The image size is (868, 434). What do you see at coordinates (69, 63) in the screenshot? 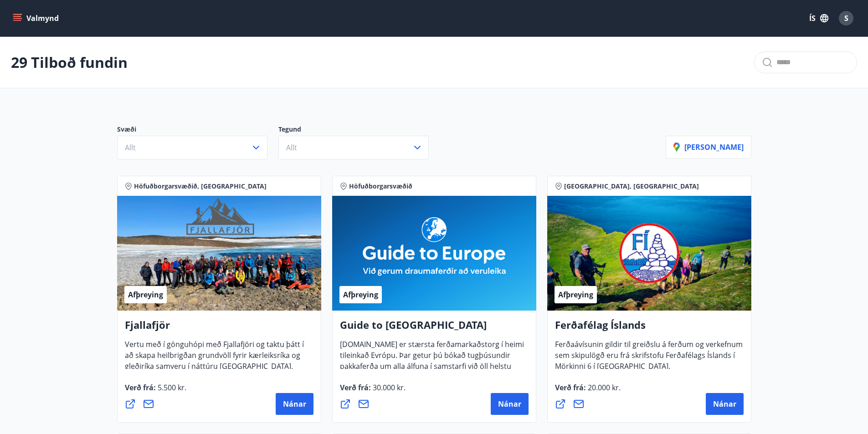
I see `p: 29 Tilboð fundin` at bounding box center [69, 63].